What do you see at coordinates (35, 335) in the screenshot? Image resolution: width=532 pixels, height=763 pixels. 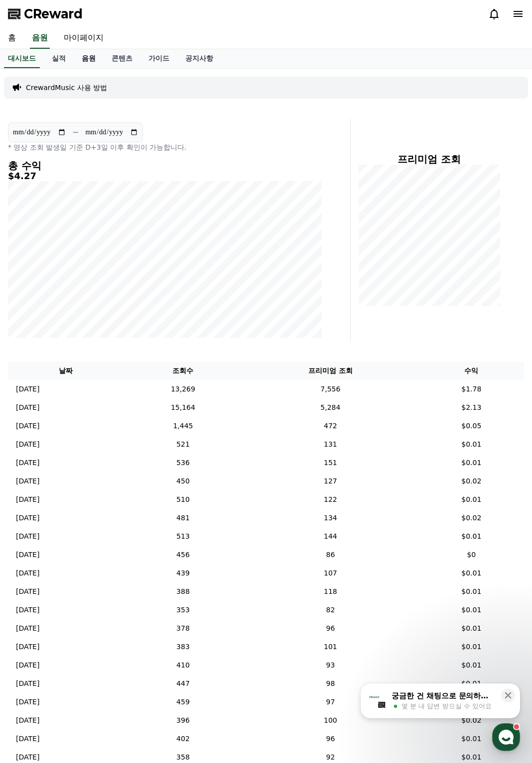 I see `span: 홈` at bounding box center [35, 335].